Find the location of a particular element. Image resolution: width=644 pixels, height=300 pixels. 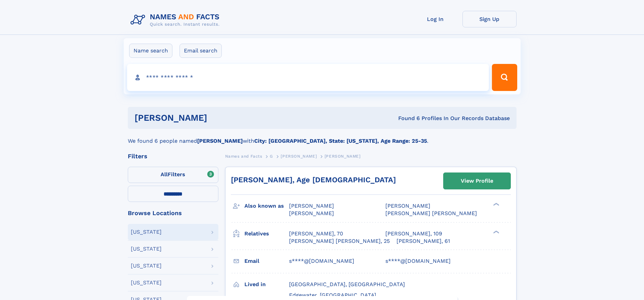

h3: Email is located at coordinates (267, 261).